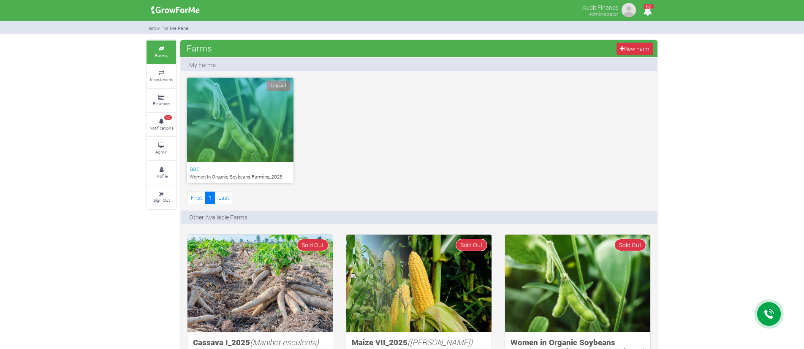 This screenshot has width=804, height=349. Describe the element at coordinates (223, 198) in the screenshot. I see `a: Last` at that location.